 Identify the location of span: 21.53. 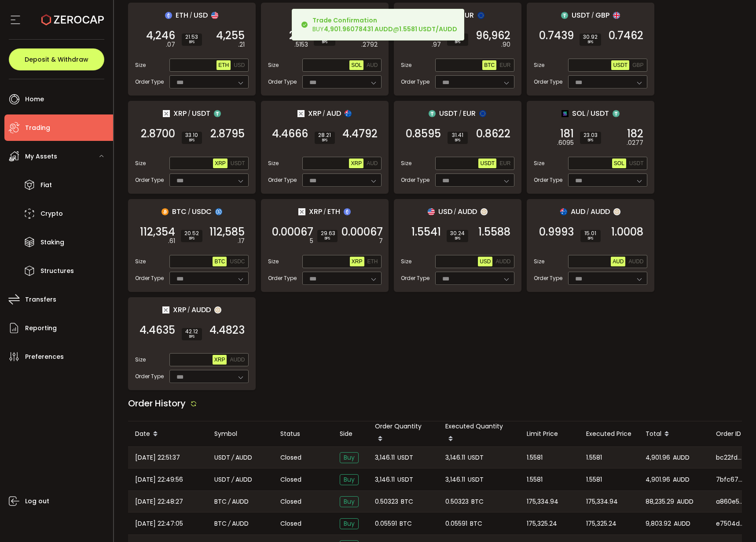
(192, 37).